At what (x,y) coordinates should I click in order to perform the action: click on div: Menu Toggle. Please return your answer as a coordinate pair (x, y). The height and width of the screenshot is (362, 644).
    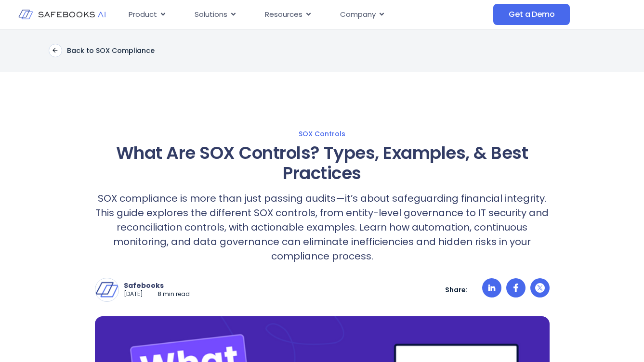
    Looking at the image, I should click on (308, 15).